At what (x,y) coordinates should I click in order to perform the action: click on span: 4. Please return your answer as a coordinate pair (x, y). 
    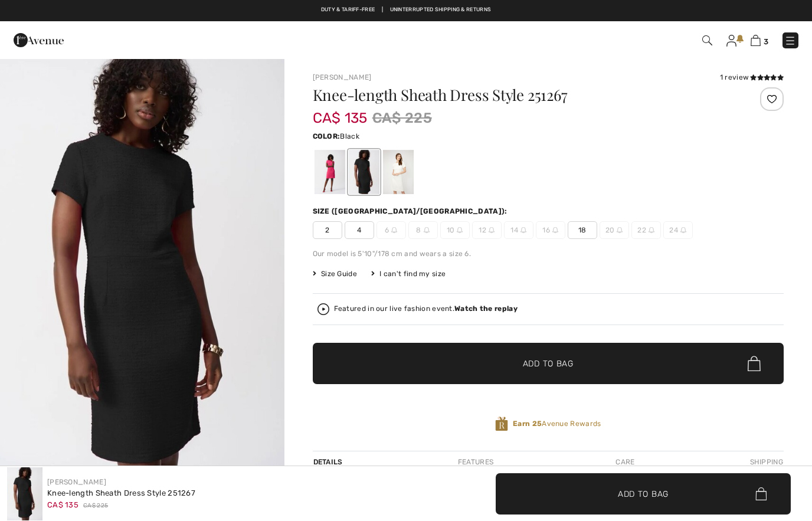
    Looking at the image, I should click on (360, 230).